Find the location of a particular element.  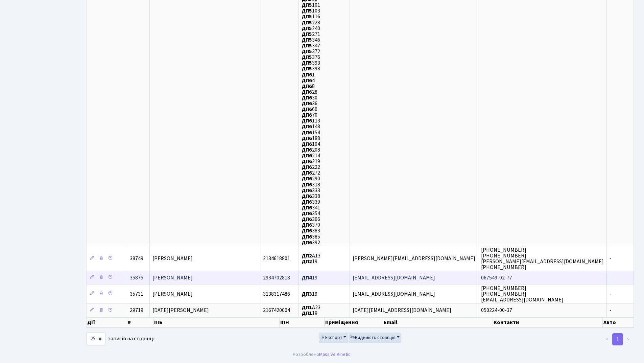

th: Дії is located at coordinates (107, 323).